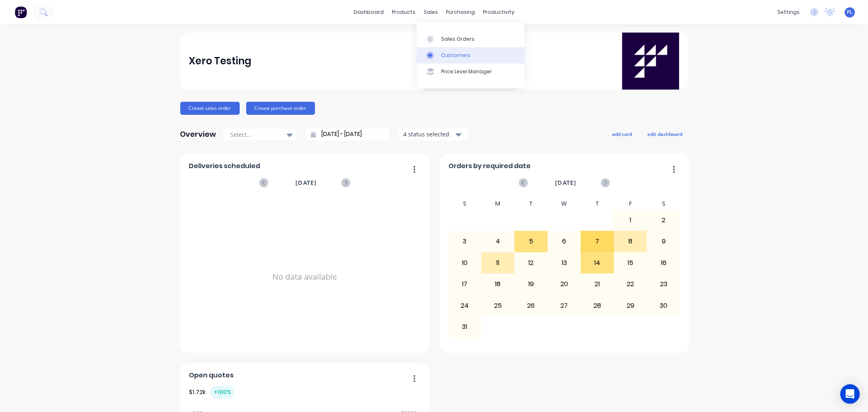  I want to click on div: 4 status selected, so click(429, 134).